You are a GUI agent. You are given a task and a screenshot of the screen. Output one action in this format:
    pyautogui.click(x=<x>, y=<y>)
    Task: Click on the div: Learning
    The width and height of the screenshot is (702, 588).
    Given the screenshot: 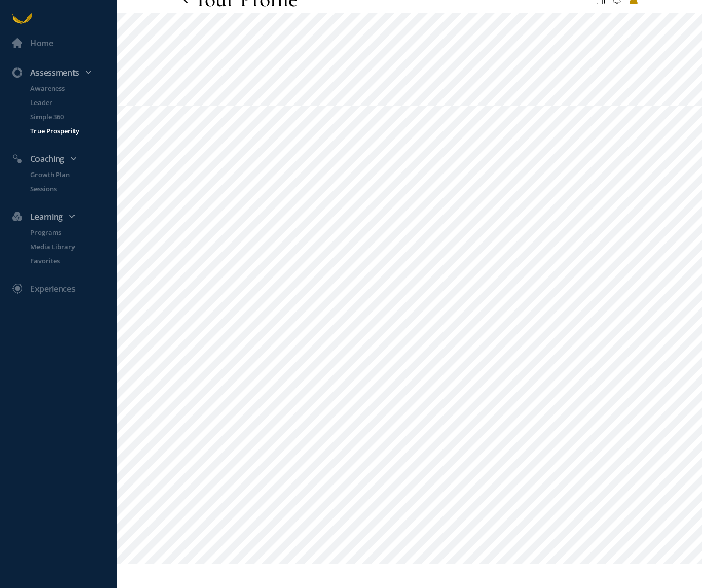 What is the action you would take?
    pyautogui.click(x=63, y=216)
    